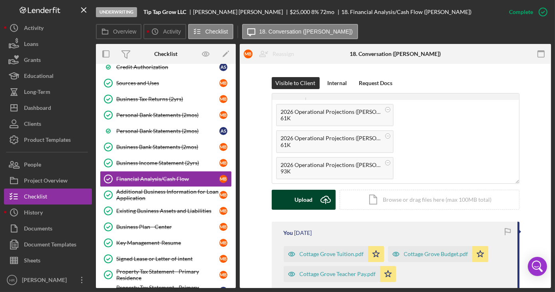 This screenshot has width=555, height=292. I want to click on a: Business Tax Returns (2yrs)MB, so click(166, 99).